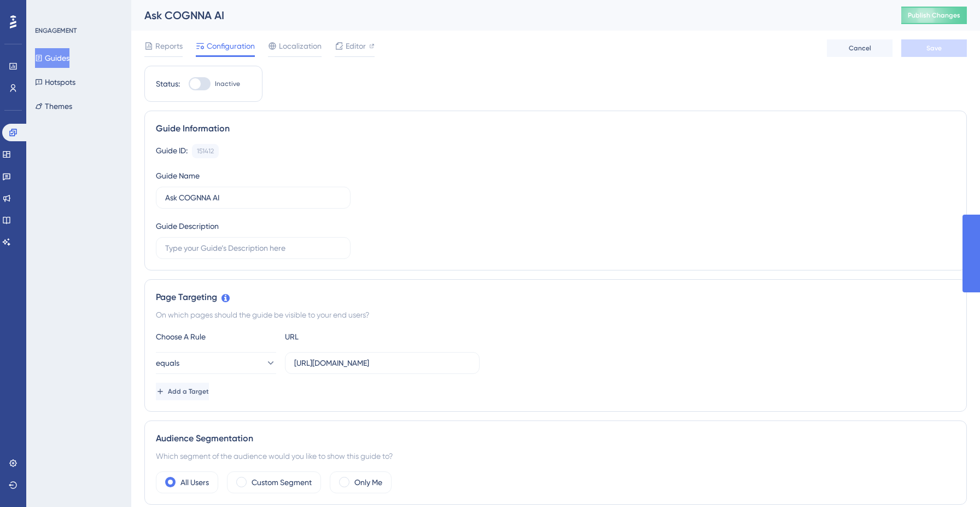  What do you see at coordinates (934, 48) in the screenshot?
I see `button: Save` at bounding box center [934, 48].